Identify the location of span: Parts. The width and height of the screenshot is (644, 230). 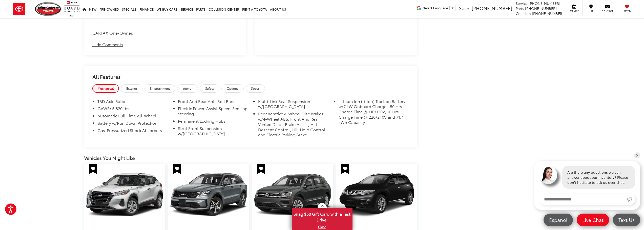
(520, 9).